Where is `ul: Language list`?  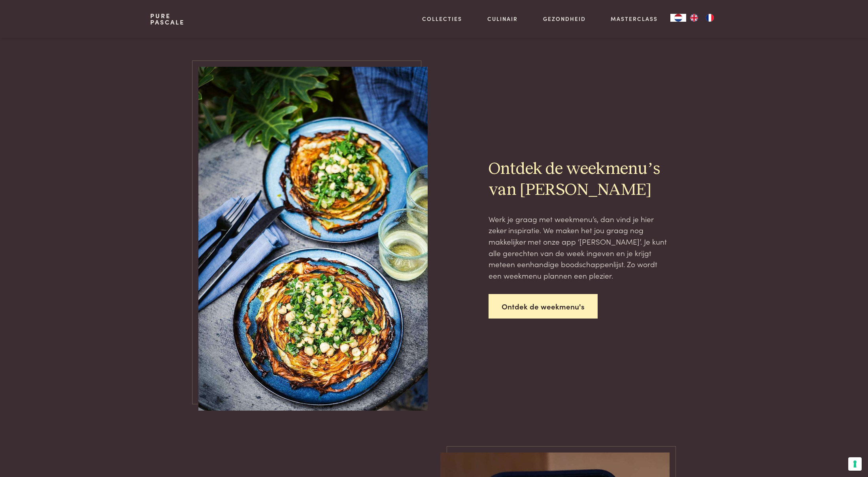
ul: Language list is located at coordinates (702, 18).